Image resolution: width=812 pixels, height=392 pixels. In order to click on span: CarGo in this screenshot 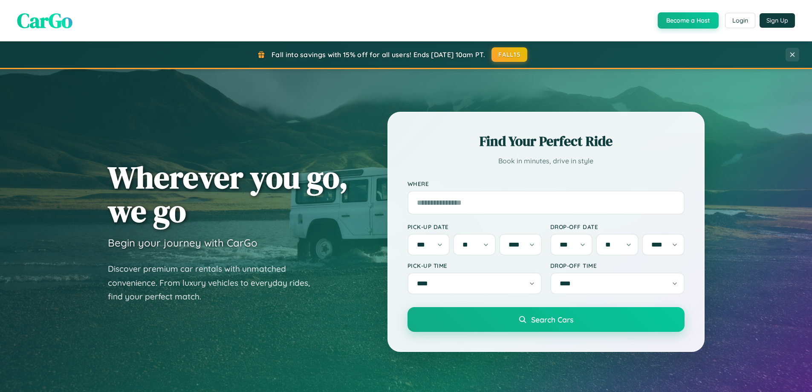, I will do `click(45, 20)`.